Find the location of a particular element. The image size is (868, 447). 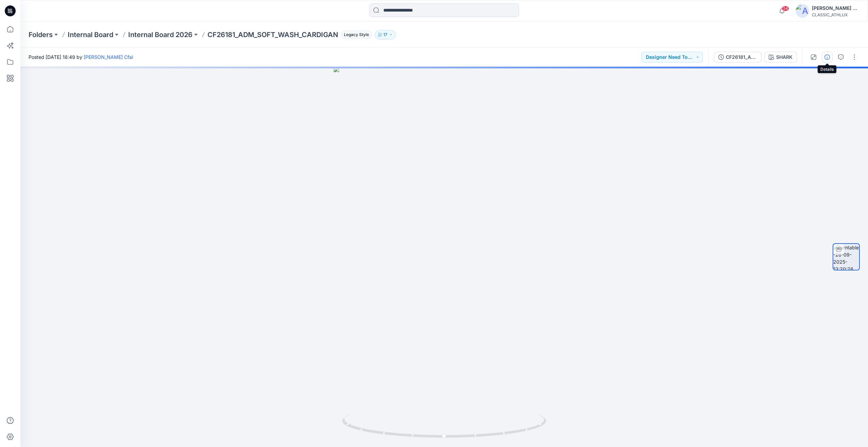

a: Folders is located at coordinates (40, 35).